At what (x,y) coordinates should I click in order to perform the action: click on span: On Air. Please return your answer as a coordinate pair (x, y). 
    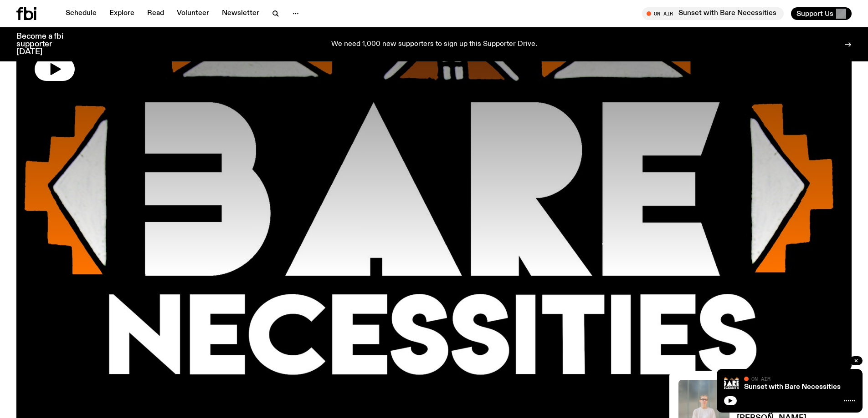
    Looking at the image, I should click on (761, 379).